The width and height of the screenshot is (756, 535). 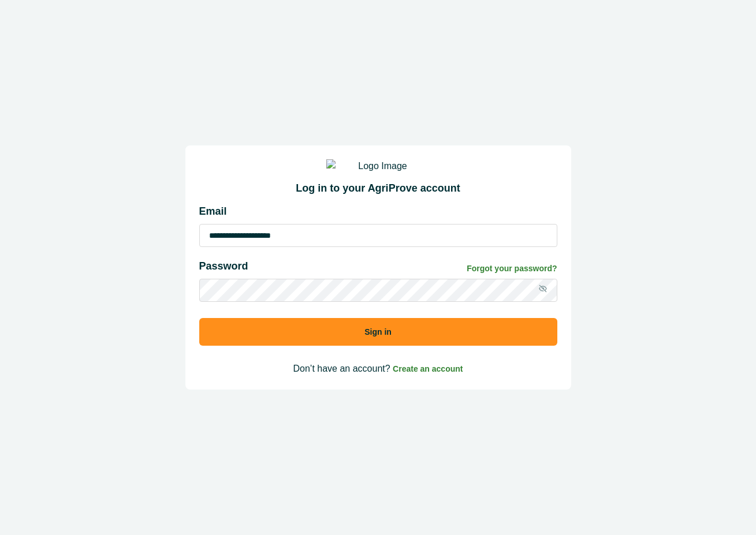 What do you see at coordinates (378, 369) in the screenshot?
I see `p: Don’t have an account?` at bounding box center [378, 369].